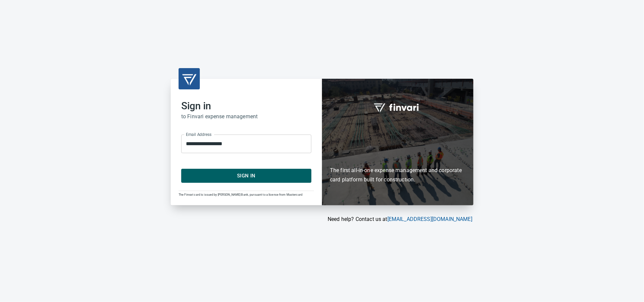 The height and width of the screenshot is (302, 644). I want to click on p: Need help? Contact us at, so click(321, 219).